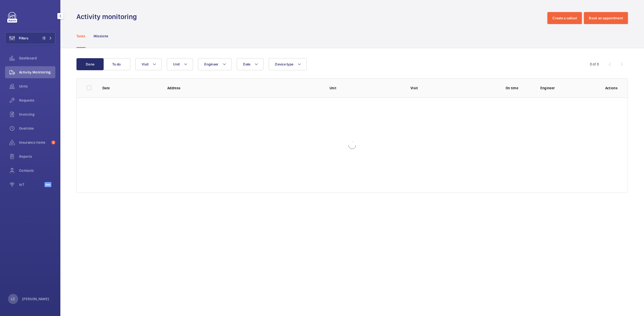 Image resolution: width=644 pixels, height=316 pixels. Describe the element at coordinates (101, 36) in the screenshot. I see `p: Missions` at that location.